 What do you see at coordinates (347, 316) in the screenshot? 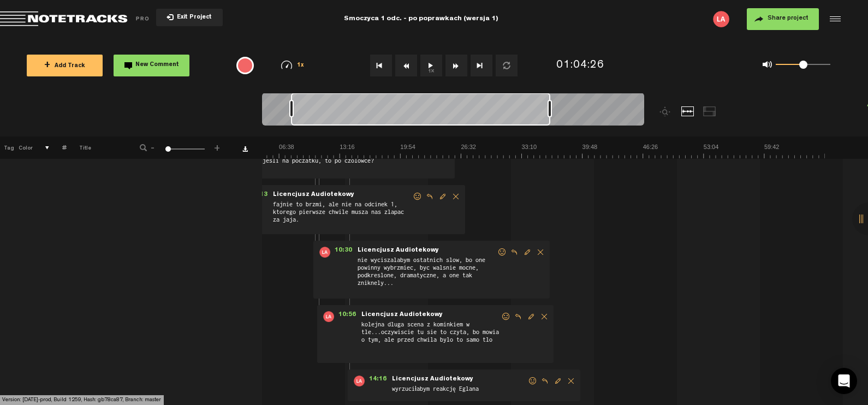
I see `span: 10:56` at bounding box center [347, 316].